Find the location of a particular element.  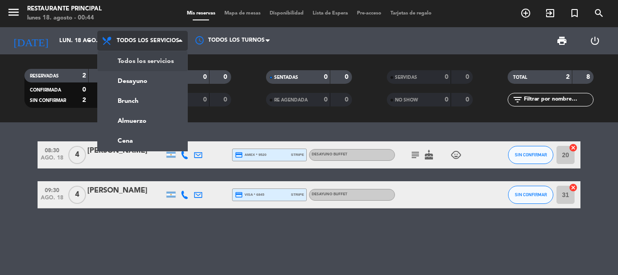

input: Filtrar por nombre... is located at coordinates (558, 100).